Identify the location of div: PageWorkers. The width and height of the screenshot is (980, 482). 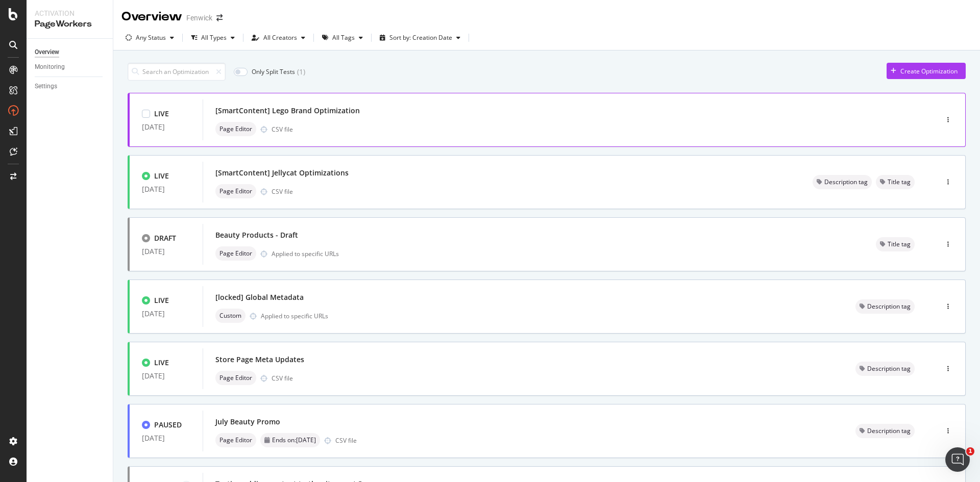
(70, 24).